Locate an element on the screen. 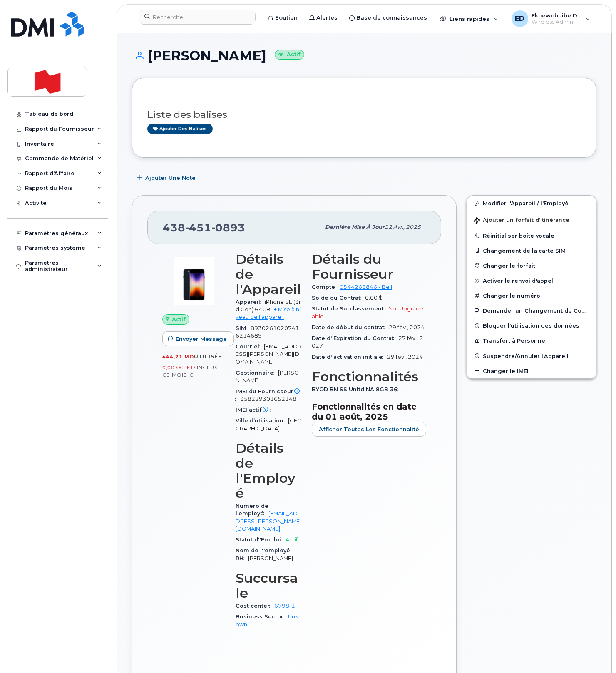  a: 6798-1 is located at coordinates (284, 606).